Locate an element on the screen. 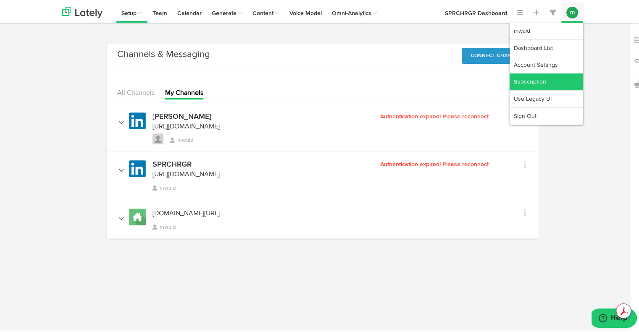  a: Use Legacy UI is located at coordinates (546, 97).